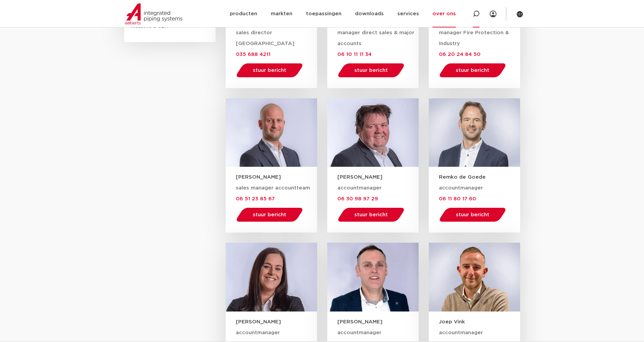 The image size is (644, 342). What do you see at coordinates (376, 38) in the screenshot?
I see `span: manager direct sales & major accounts` at bounding box center [376, 38].